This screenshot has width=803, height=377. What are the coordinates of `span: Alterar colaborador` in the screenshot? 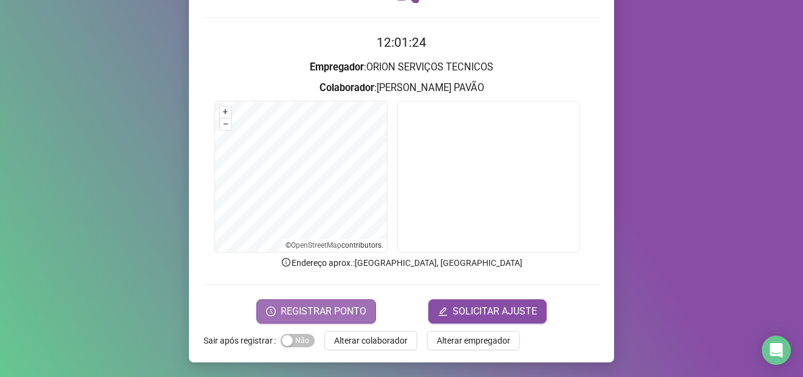 It's located at (371, 341).